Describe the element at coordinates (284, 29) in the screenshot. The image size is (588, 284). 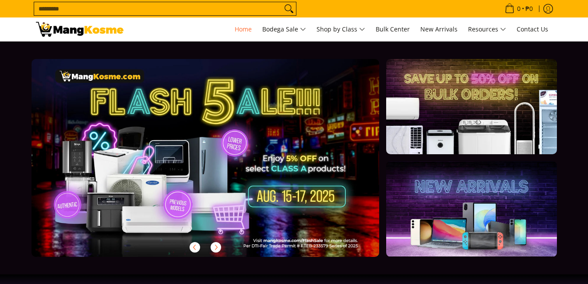
I see `span: Bodega Sale` at that location.